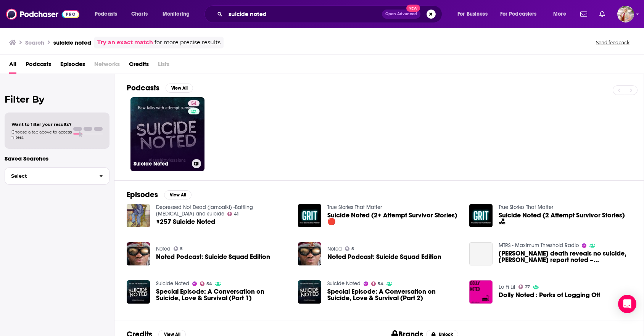 Image resolution: width=644 pixels, height=336 pixels. What do you see at coordinates (626, 14) in the screenshot?
I see `span: Logged in as kmccue` at bounding box center [626, 14].